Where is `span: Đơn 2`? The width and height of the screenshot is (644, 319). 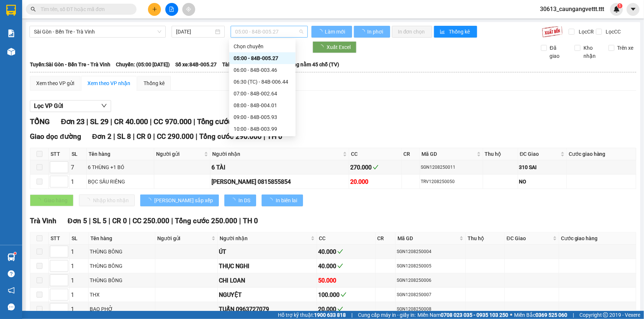 span: Đơn 2 is located at coordinates (102, 136).